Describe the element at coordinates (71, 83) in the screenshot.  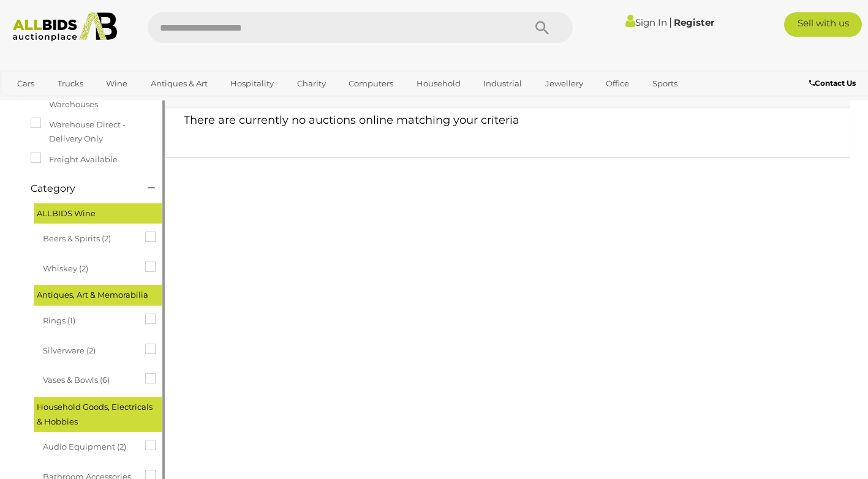
I see `a: Trucks` at that location.